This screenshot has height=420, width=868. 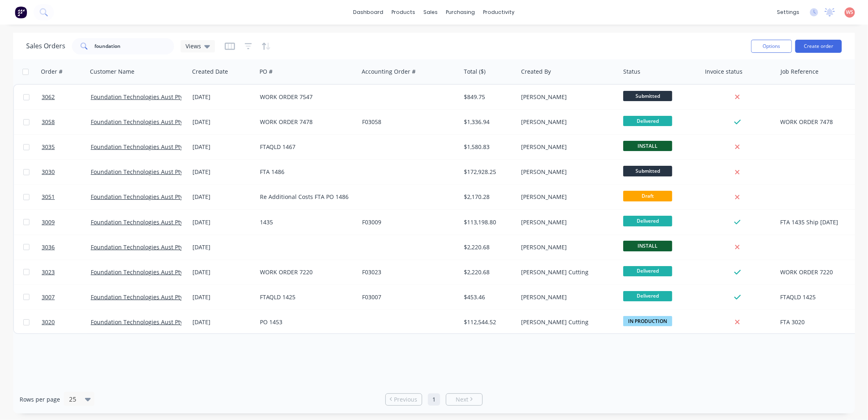 What do you see at coordinates (431, 12) in the screenshot?
I see `div: sales` at bounding box center [431, 12].